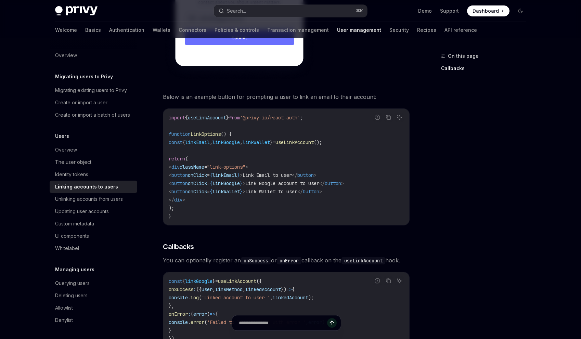 Image resolution: width=581 pixels, height=339 pixels. Describe the element at coordinates (207, 290) in the screenshot. I see `span: user` at that location.